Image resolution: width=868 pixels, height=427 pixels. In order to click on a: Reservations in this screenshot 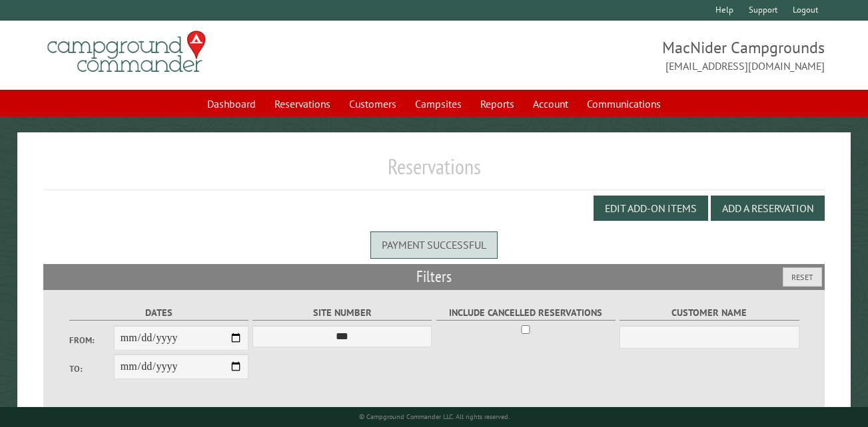, I will do `click(302, 104)`.